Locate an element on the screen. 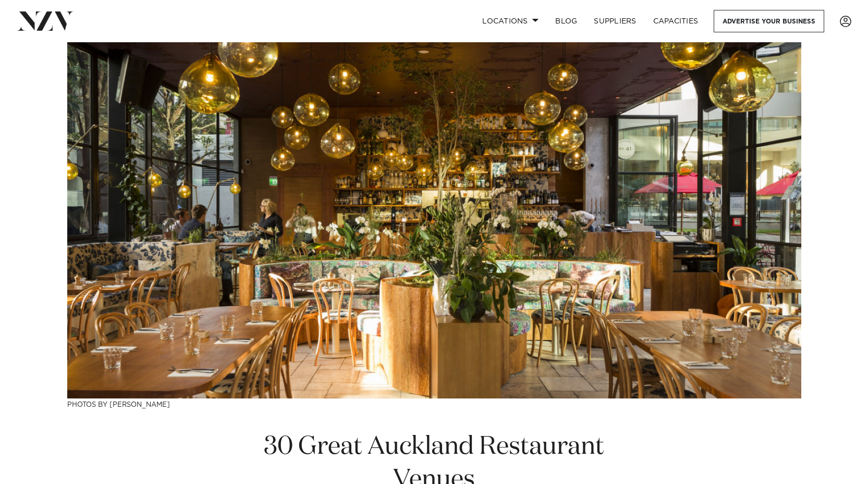 Image resolution: width=868 pixels, height=484 pixels. a: Capacities is located at coordinates (676, 21).